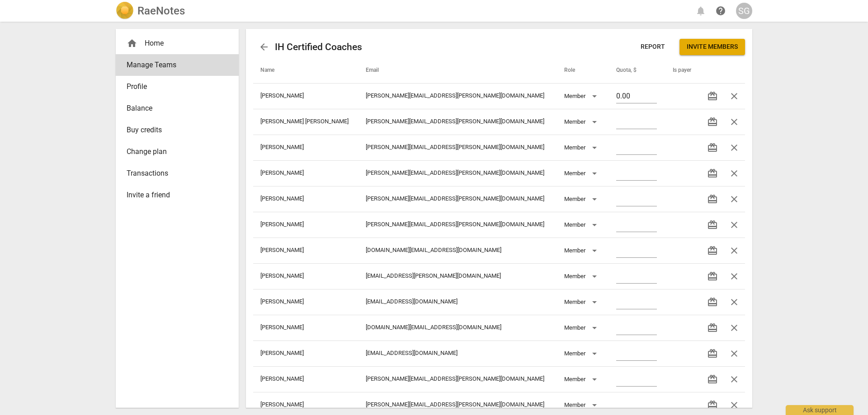  Describe the element at coordinates (174, 86) in the screenshot. I see `span: Profile` at that location.